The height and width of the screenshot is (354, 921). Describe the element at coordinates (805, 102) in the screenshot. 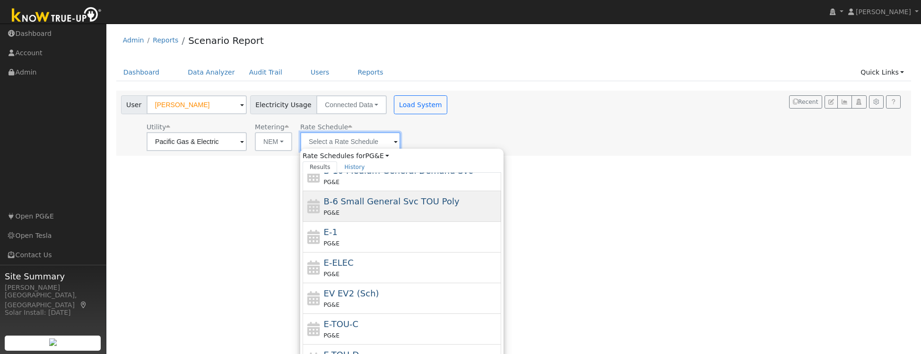

I see `button: Recent` at that location.